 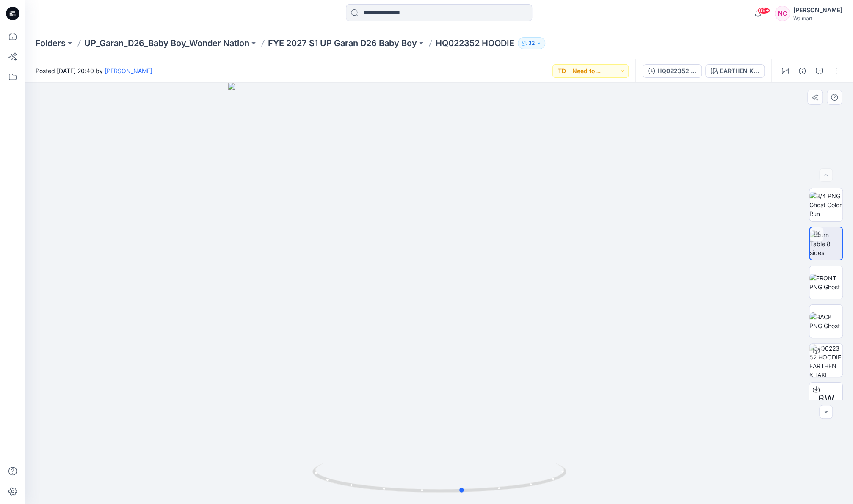 I want to click on img: FRONT PNG Ghost, so click(x=826, y=283).